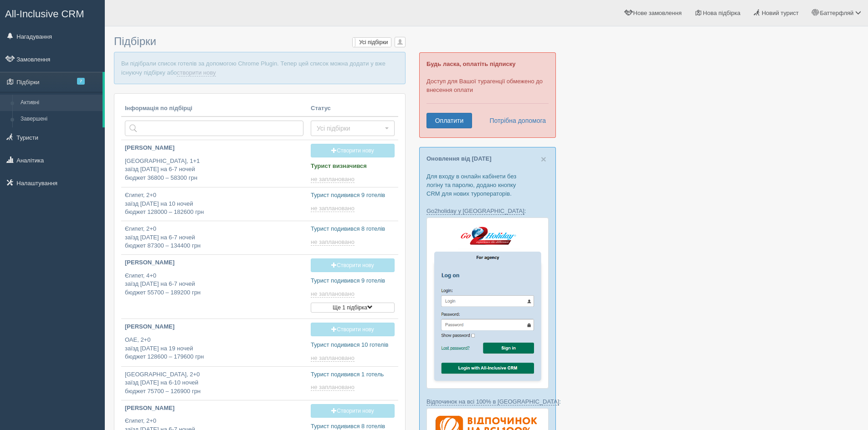 The width and height of the screenshot is (868, 430). What do you see at coordinates (352, 166) in the screenshot?
I see `p: Турист визначився` at bounding box center [352, 166].